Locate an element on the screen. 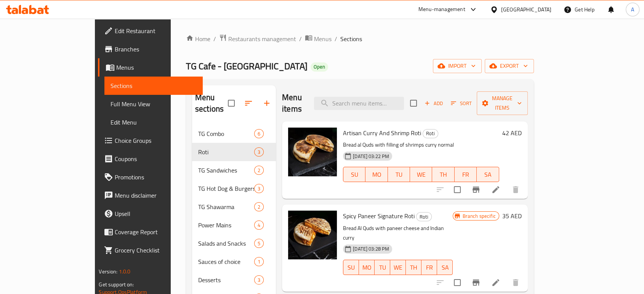 The width and height of the screenshot is (644, 294). span: Menus is located at coordinates (323, 39).